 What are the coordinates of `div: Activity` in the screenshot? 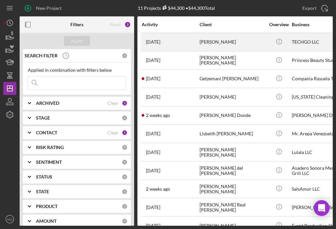 It's located at (170, 25).